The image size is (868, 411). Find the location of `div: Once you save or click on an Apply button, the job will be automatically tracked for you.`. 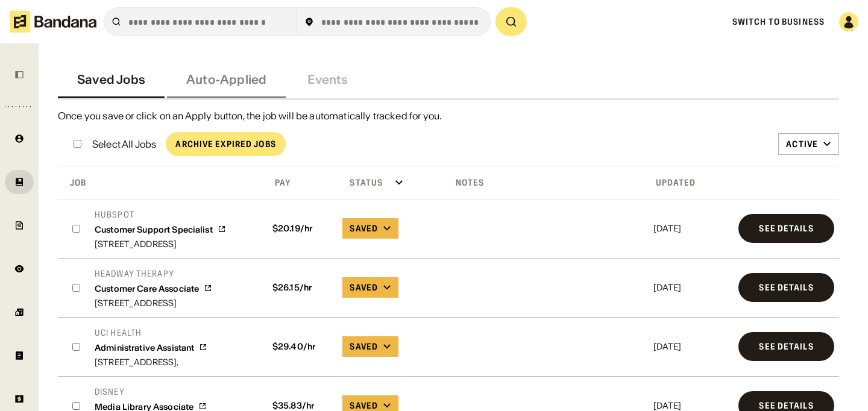

div: Once you save or click on an Apply button, the job will be automatically tracked for you. is located at coordinates (448, 115).